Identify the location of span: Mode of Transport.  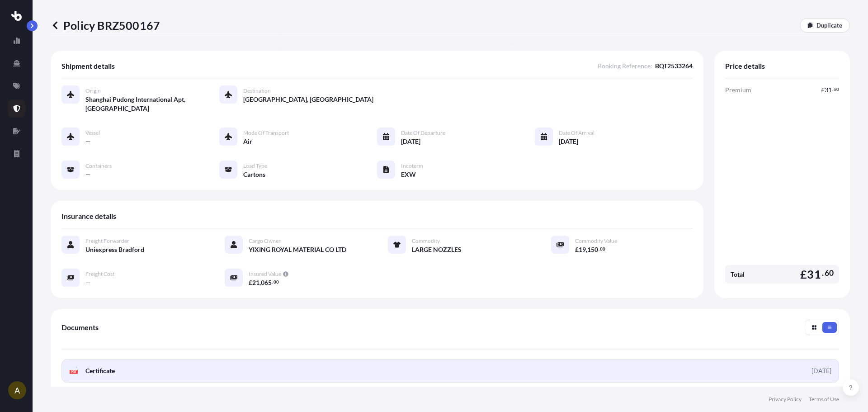
(266, 133).